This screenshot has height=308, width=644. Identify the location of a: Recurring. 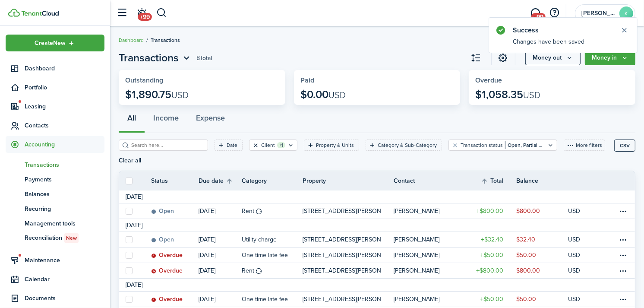
(55, 208).